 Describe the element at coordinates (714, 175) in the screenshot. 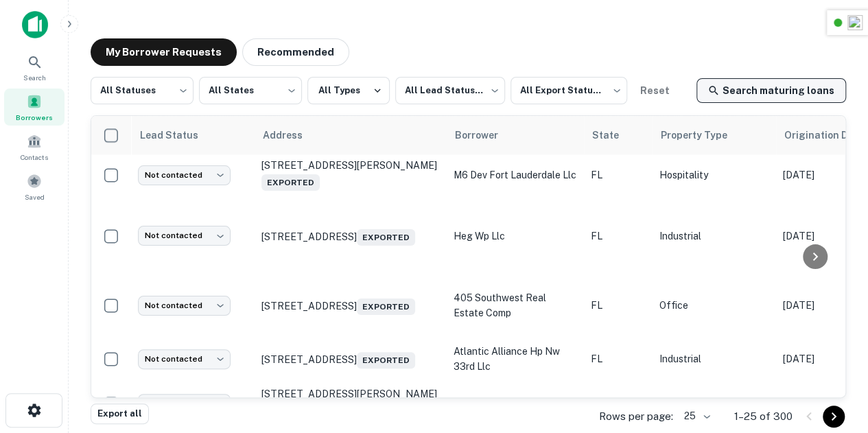

I see `p: Hospitality` at that location.